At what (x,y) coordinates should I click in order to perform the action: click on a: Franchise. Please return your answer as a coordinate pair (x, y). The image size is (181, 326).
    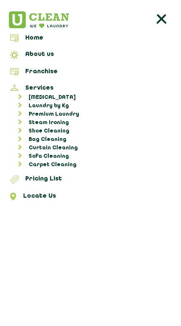
    Looking at the image, I should click on (91, 73).